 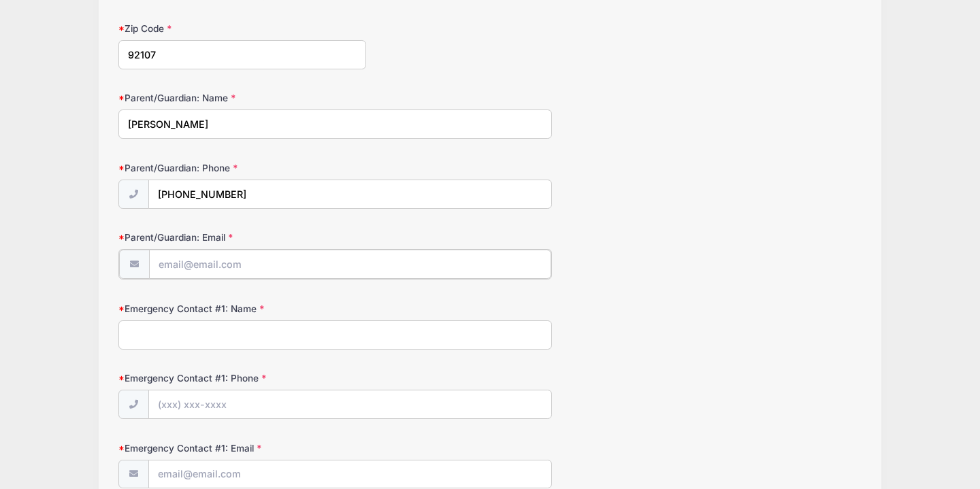 What do you see at coordinates (242, 54) in the screenshot?
I see `input: xxxxx` at bounding box center [242, 54].